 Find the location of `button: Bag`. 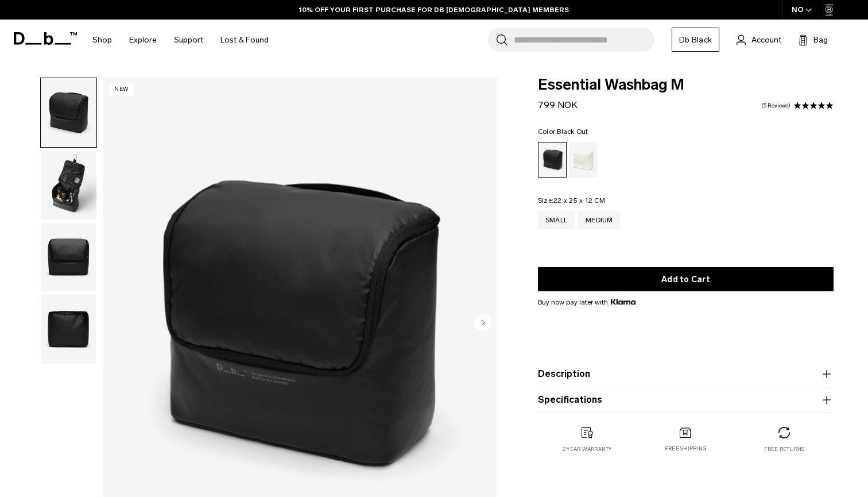

button: Bag is located at coordinates (813, 40).